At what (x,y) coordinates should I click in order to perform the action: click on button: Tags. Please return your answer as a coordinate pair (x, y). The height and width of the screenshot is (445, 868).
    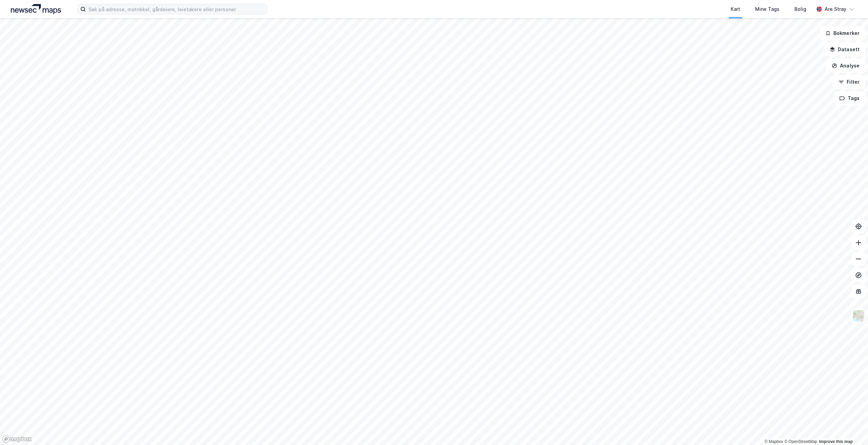
    Looking at the image, I should click on (850, 98).